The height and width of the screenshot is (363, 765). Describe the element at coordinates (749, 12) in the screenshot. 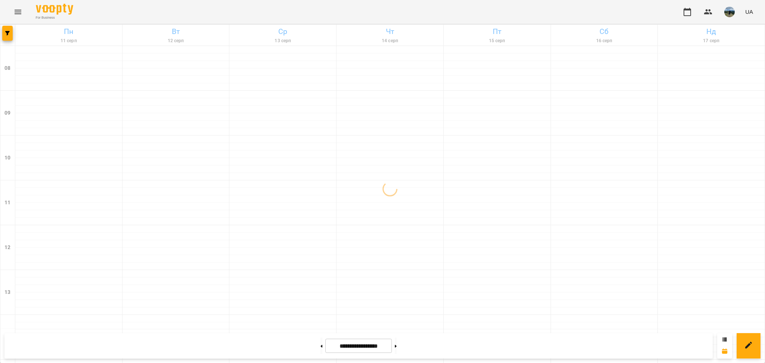

I see `span: UA` at that location.